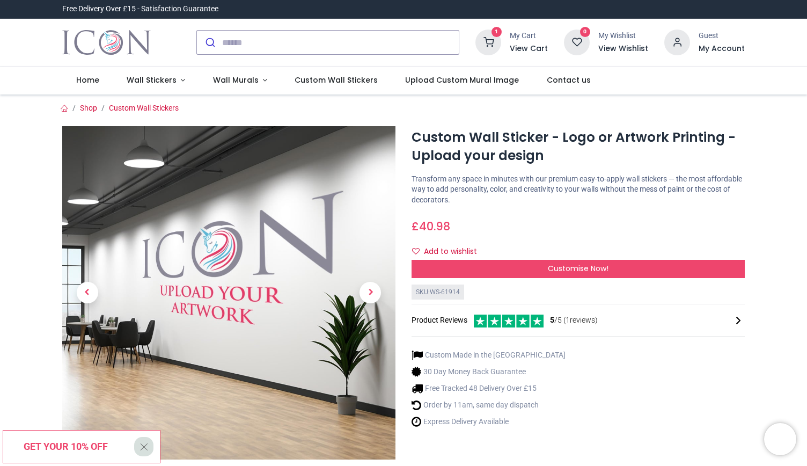 Image resolution: width=807 pixels, height=466 pixels. What do you see at coordinates (722, 49) in the screenshot?
I see `a: My Account` at bounding box center [722, 49].